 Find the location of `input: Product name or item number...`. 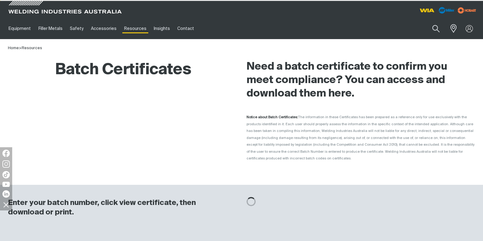

input: Product name or item number... is located at coordinates (432, 28).